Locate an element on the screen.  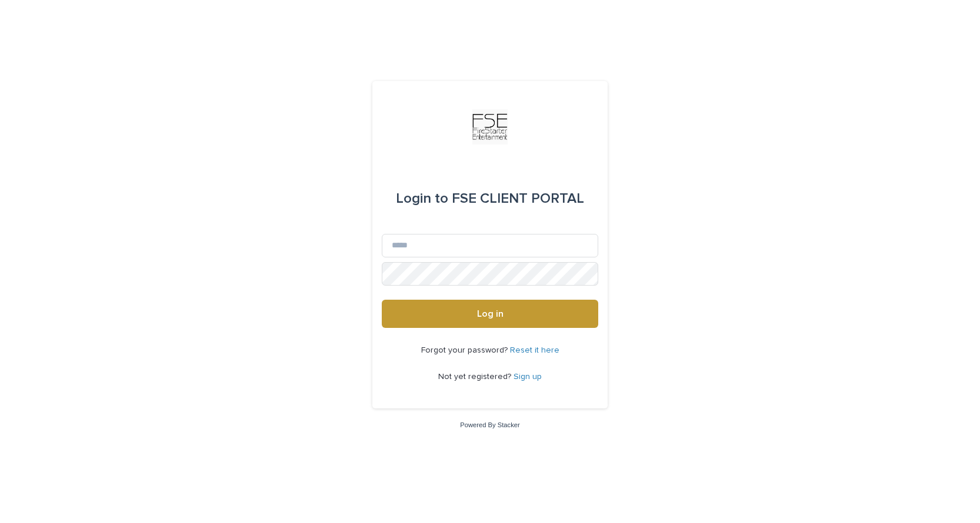
a: Powered By Stacker is located at coordinates (489, 425).